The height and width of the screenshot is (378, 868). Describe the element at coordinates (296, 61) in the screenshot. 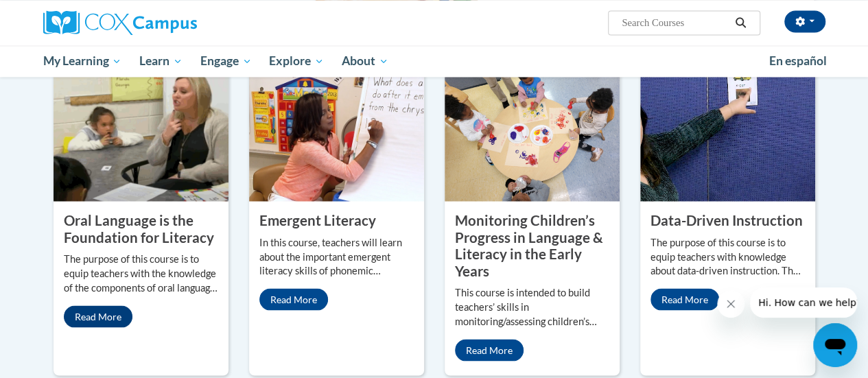

I see `span: Explore` at that location.